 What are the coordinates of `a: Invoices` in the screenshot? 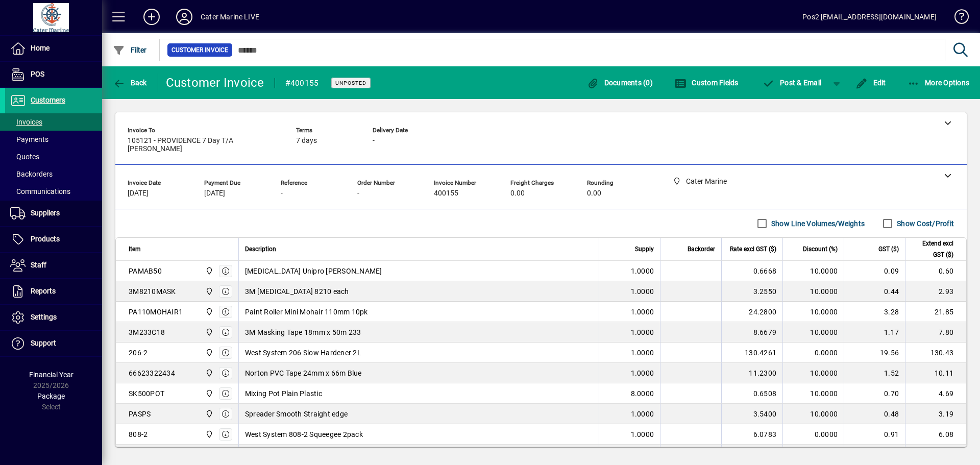 It's located at (54, 122).